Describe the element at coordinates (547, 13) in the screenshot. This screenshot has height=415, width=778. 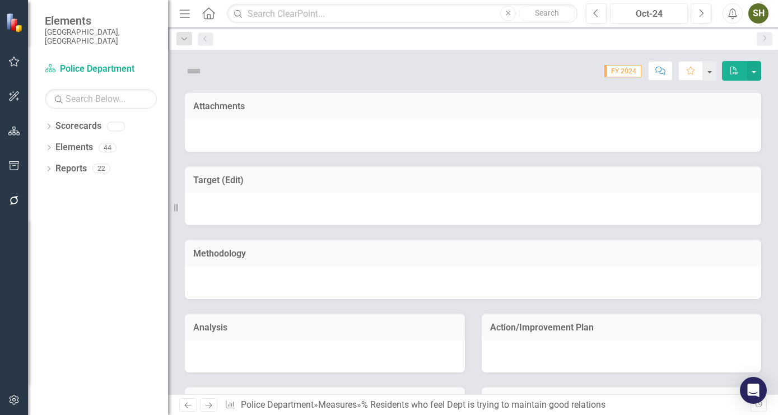
I see `button: Search` at that location.